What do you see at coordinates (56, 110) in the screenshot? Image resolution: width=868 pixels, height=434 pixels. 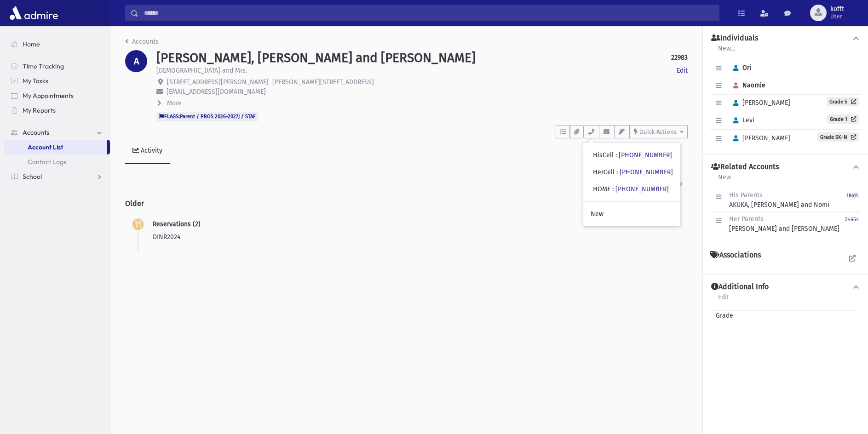 I see `a: My Reports` at bounding box center [56, 110].